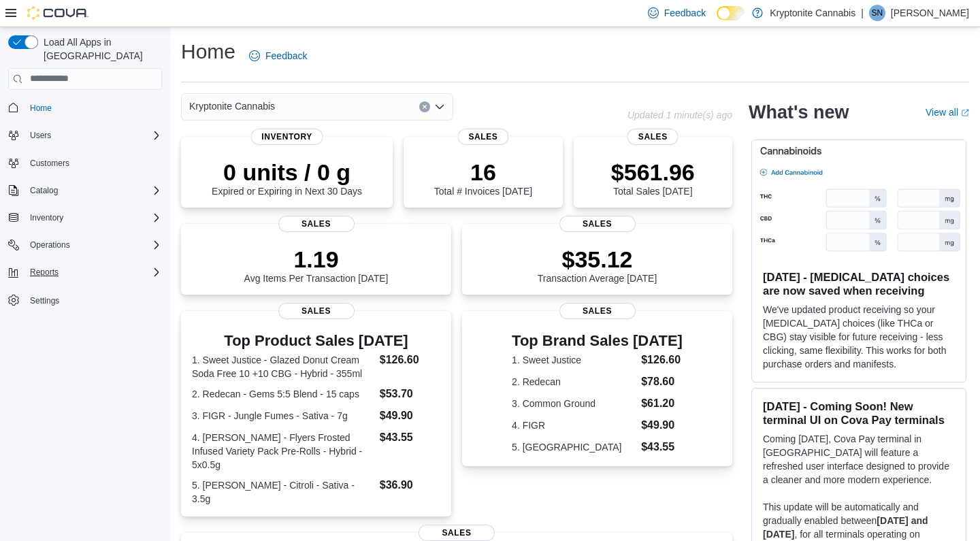 The height and width of the screenshot is (541, 980). Describe the element at coordinates (287, 177) in the screenshot. I see `div: Expired or Expiring in Next 30 Days` at that location.